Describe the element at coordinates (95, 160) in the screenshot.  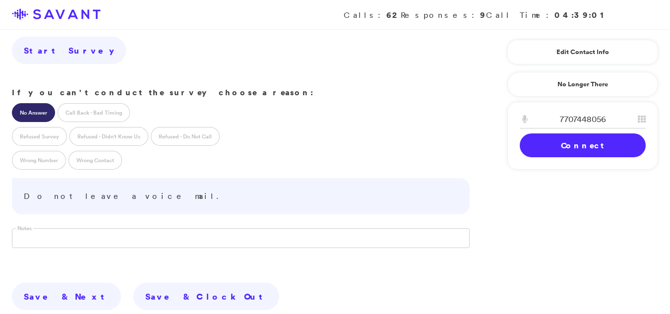
I see `label: Wrong Contact` at that location.